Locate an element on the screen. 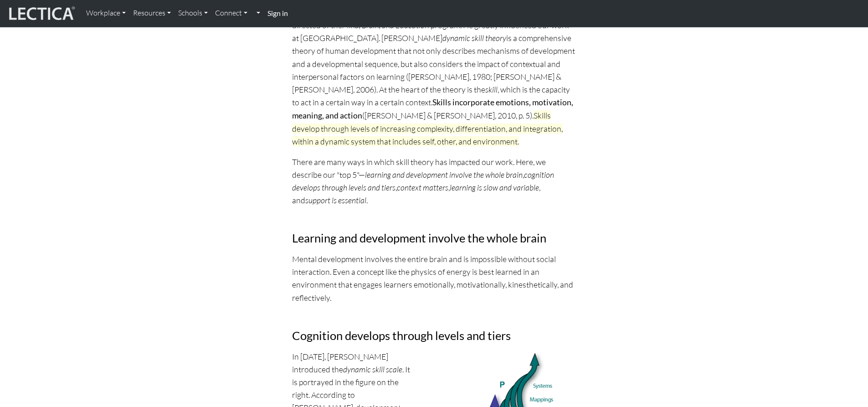 This screenshot has width=868, height=407. img: lecticalive is located at coordinates (41, 14).